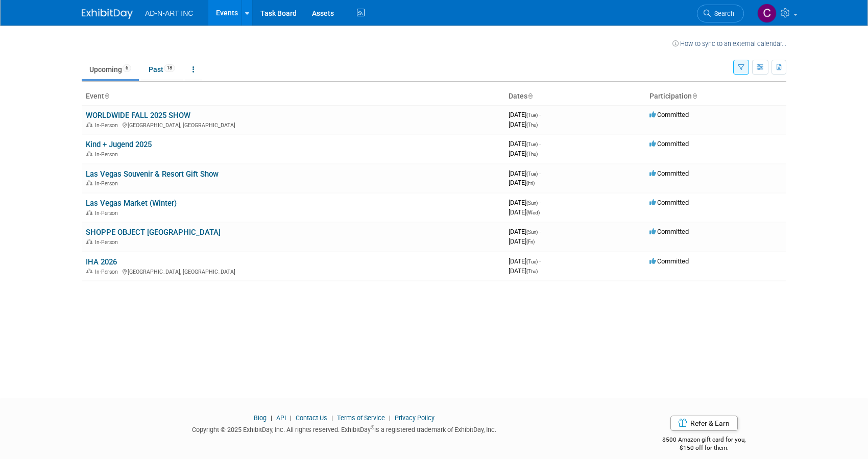  What do you see at coordinates (767, 13) in the screenshot?
I see `img: Cal Doroftei` at bounding box center [767, 13].